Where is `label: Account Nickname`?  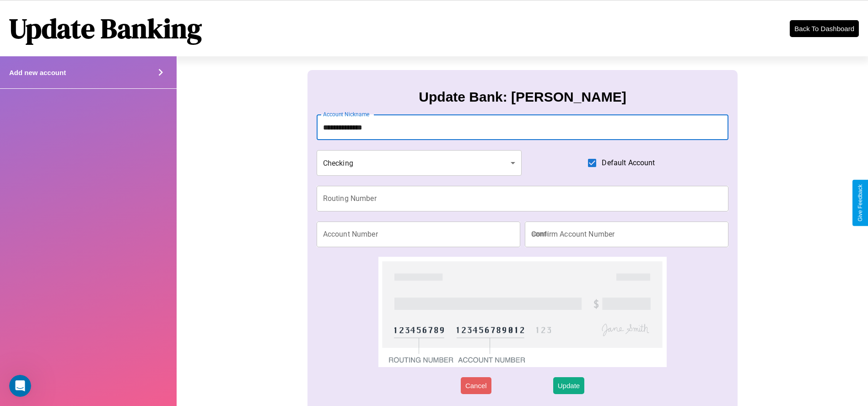
label: Account Nickname is located at coordinates (346, 114).